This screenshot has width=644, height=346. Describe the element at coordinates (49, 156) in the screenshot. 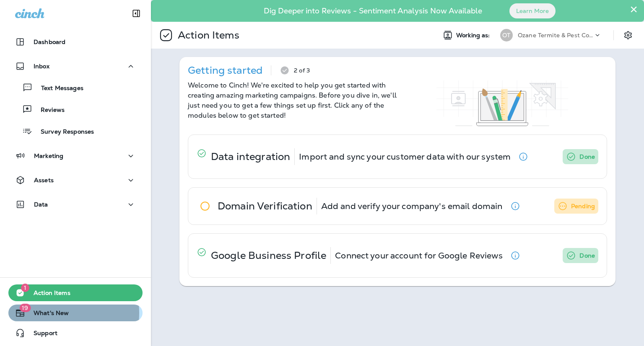

I see `p: Marketing` at that location.